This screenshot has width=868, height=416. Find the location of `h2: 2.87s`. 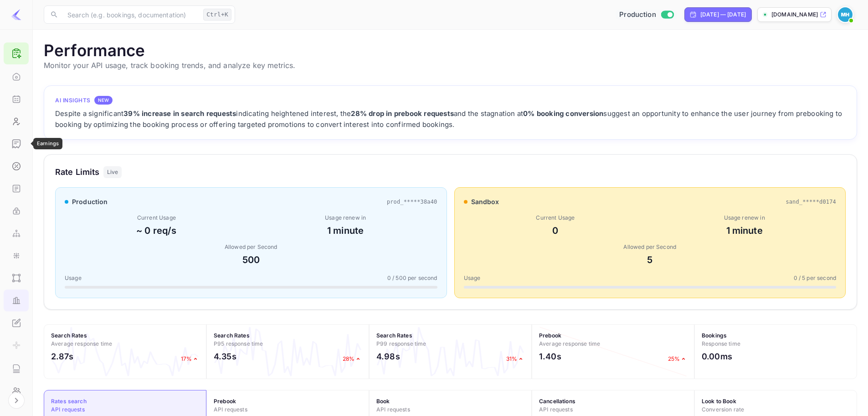

h2: 2.87s is located at coordinates (62, 356).